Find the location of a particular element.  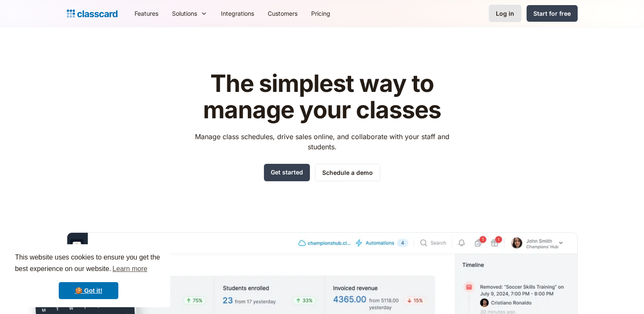

a: Customers is located at coordinates (283, 13).